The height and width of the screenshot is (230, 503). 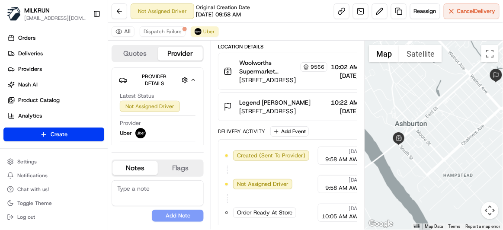 What do you see at coordinates (55, 69) in the screenshot?
I see `a: Providers` at bounding box center [55, 69].